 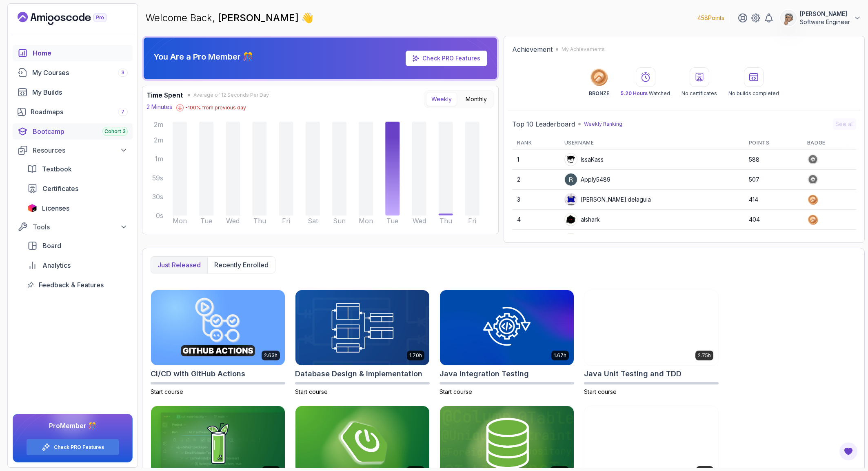 What do you see at coordinates (536, 219) in the screenshot?
I see `td: 4` at bounding box center [536, 219].